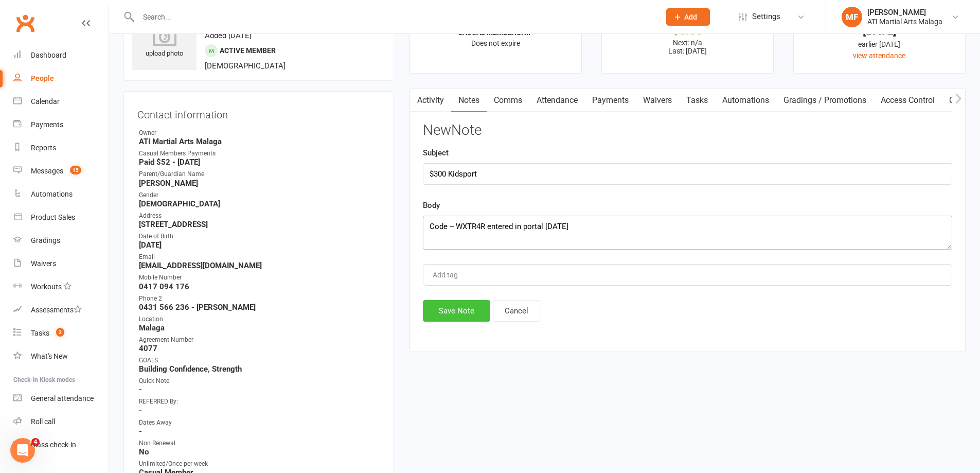 This screenshot has height=473, width=980. I want to click on strong: ATI Martial Arts Malaga, so click(260, 141).